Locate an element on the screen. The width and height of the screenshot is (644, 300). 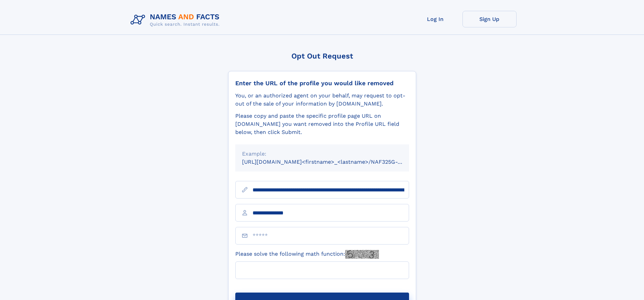
div: Opt Out Request is located at coordinates (322, 56).